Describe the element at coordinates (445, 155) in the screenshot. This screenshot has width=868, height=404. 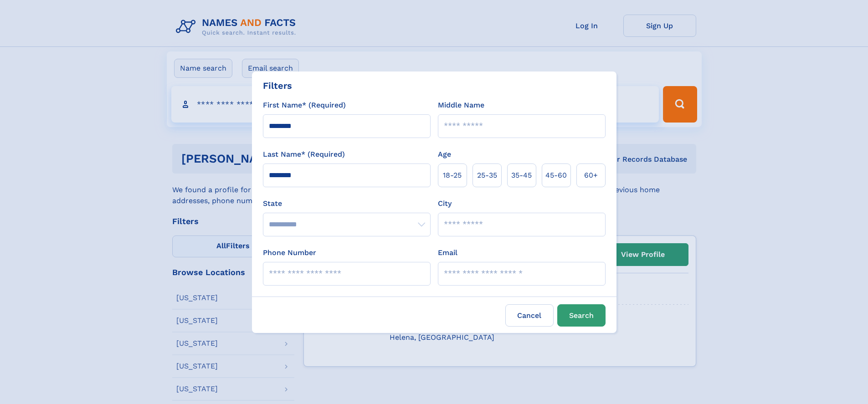
I see `label: Age` at that location.